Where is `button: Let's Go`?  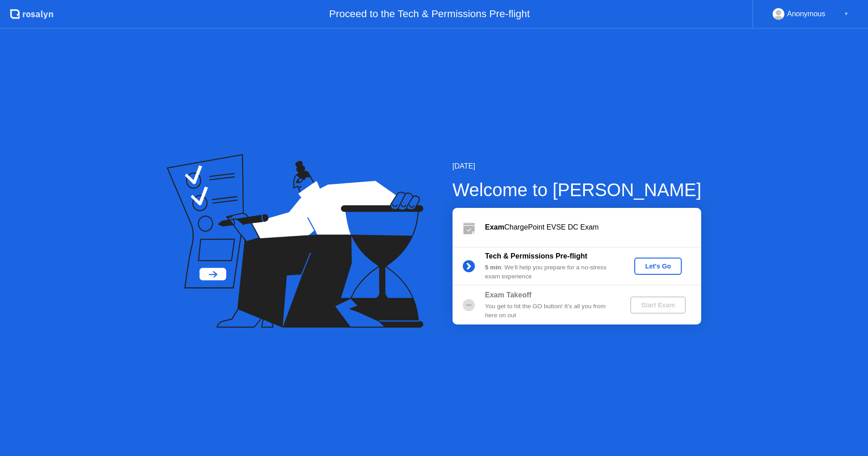
button: Let's Go is located at coordinates (658, 266).